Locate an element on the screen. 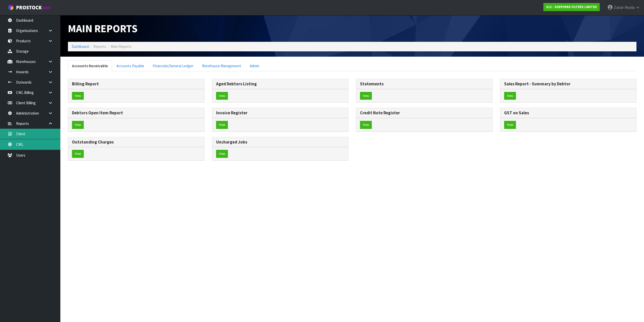  a: Financials/General Ledger is located at coordinates (173, 66).